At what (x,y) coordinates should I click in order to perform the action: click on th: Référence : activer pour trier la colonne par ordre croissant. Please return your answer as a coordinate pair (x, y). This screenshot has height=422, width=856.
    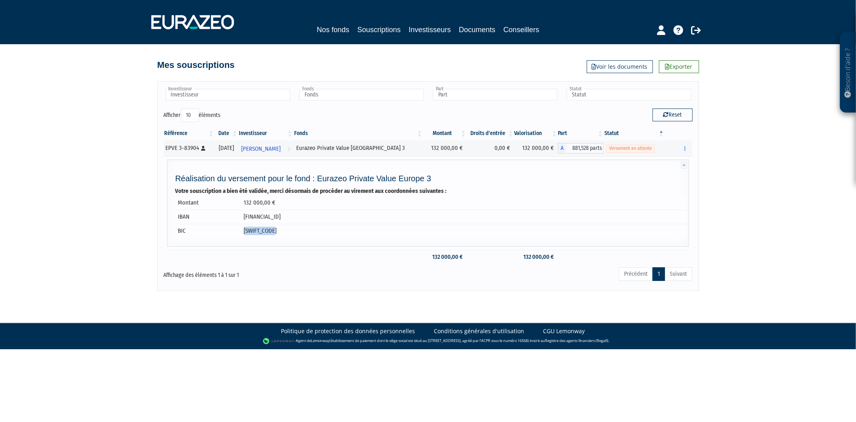
    Looking at the image, I should click on (189, 133).